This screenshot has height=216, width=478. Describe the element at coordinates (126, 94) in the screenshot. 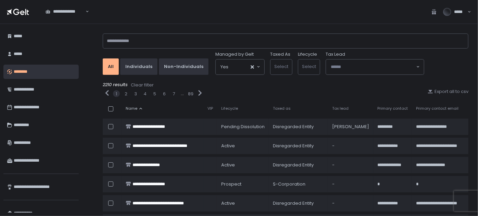

I see `div: 2` at that location.